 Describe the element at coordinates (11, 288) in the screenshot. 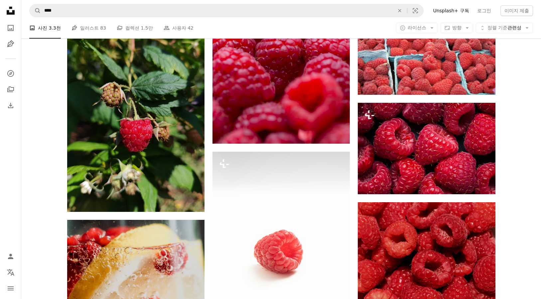

I see `button: 메뉴` at that location.